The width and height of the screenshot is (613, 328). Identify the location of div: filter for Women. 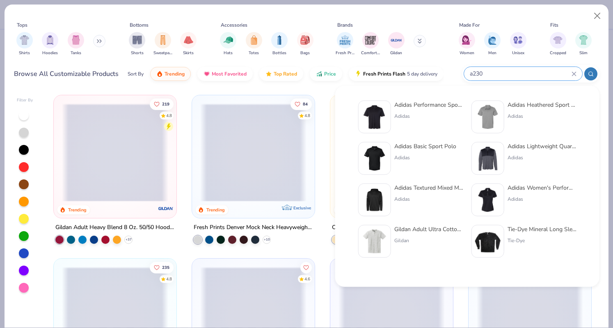
(467, 44).